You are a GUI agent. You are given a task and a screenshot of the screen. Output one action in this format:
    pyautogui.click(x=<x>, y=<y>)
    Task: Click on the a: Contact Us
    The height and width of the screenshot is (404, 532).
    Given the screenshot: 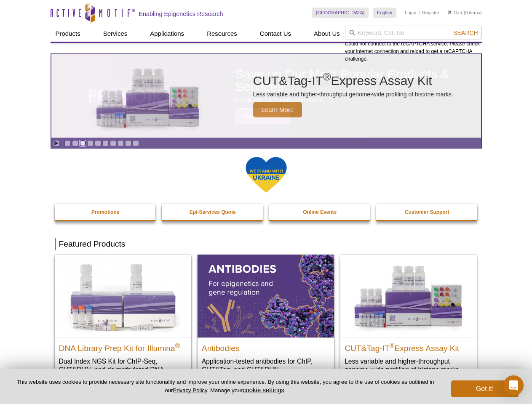 What is the action you would take?
    pyautogui.click(x=275, y=34)
    